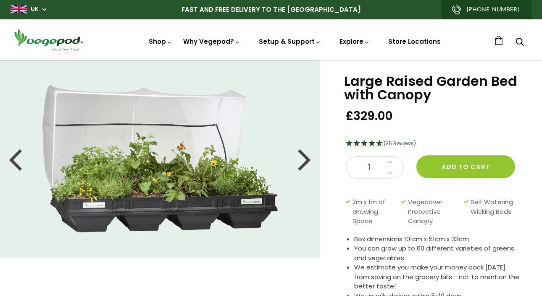 The height and width of the screenshot is (296, 542). I want to click on a: Store Locations, so click(415, 41).